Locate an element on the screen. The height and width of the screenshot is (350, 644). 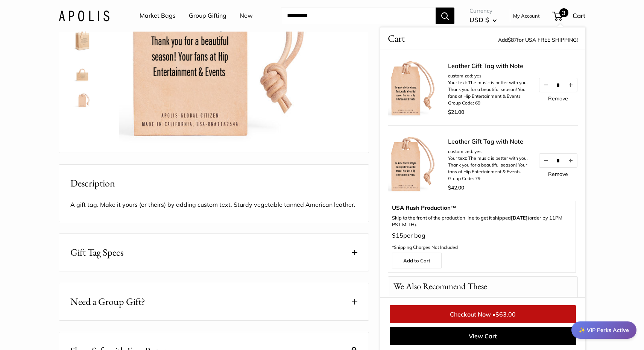
p: per bag is located at coordinates (482, 242).